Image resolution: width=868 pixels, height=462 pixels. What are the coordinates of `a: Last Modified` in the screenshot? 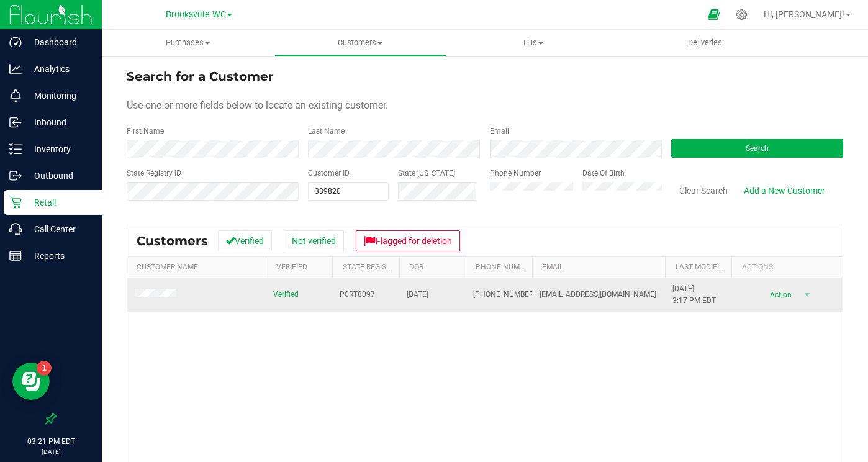 It's located at (701, 266).